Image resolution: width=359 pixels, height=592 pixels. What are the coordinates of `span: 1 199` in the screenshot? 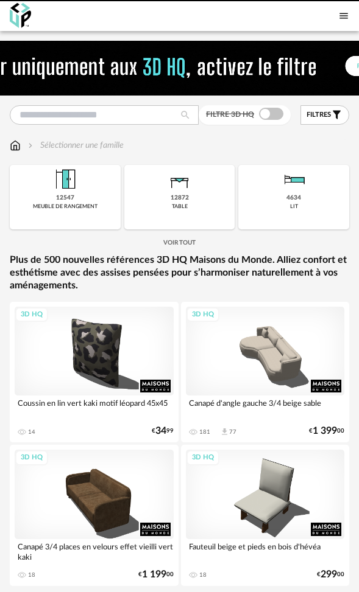 It's located at (154, 575).